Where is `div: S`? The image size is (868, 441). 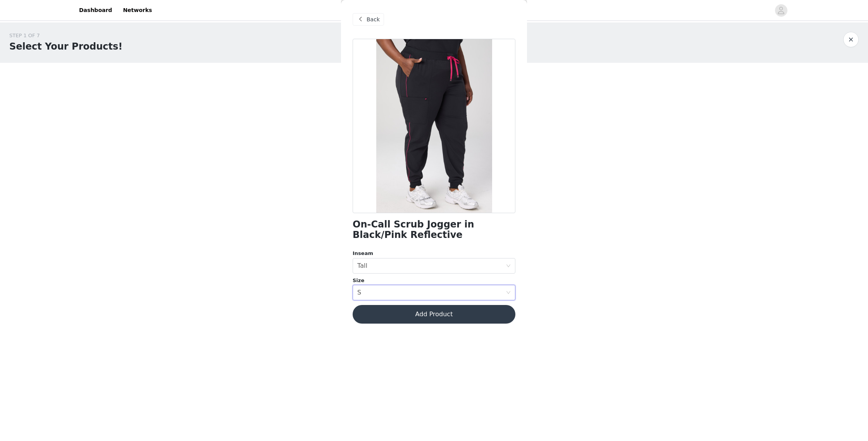 div: S is located at coordinates (359, 293).